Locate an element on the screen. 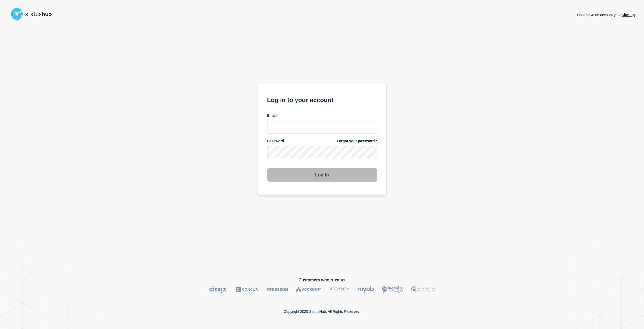 The width and height of the screenshot is (644, 329). img: Bottomline logo is located at coordinates (393, 289).